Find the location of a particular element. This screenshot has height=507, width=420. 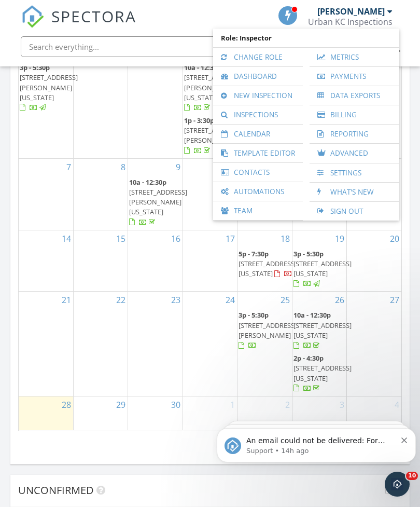

p: Message from Support, sent 14h ago is located at coordinates (108, 44).